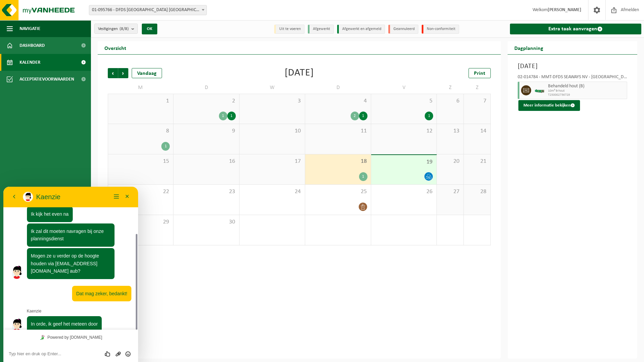 This screenshot has height=362, width=644. What do you see at coordinates (61, 137) in the screenshot?
I see `span: In orde, ik geef het meteen door` at bounding box center [61, 137].